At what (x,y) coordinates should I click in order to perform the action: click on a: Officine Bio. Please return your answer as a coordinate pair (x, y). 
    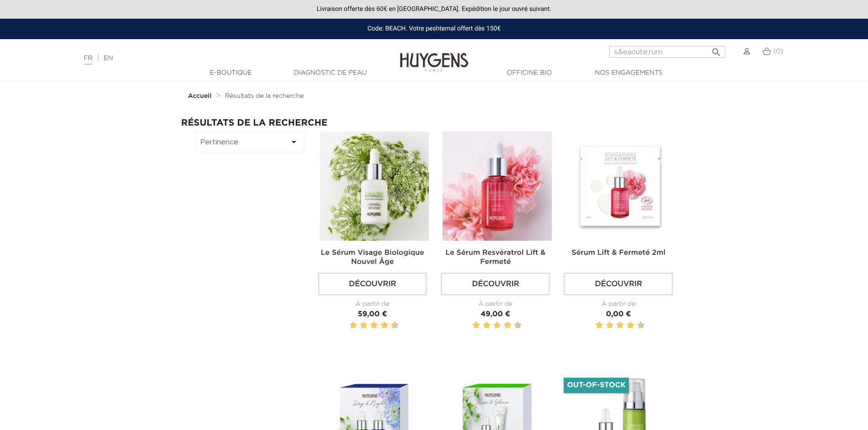
    Looking at the image, I should click on (529, 73).